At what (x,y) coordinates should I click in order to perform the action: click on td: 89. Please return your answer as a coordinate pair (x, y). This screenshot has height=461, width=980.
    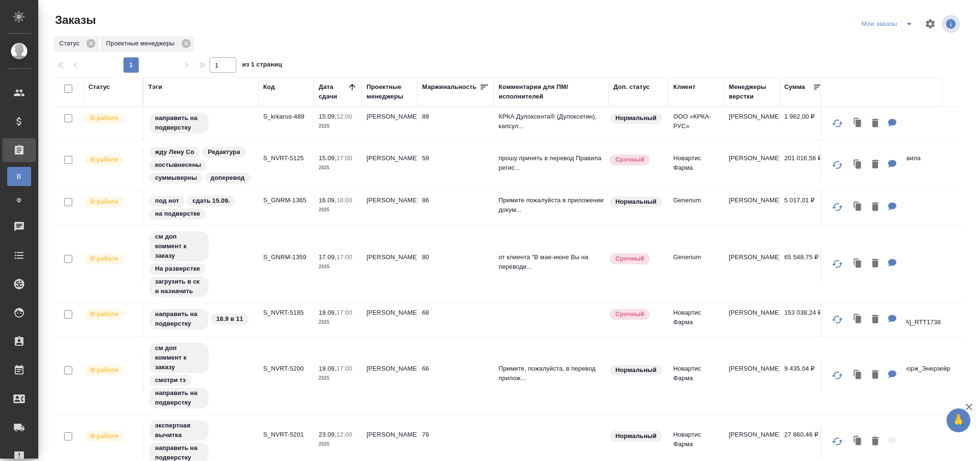
    Looking at the image, I should click on (456, 124).